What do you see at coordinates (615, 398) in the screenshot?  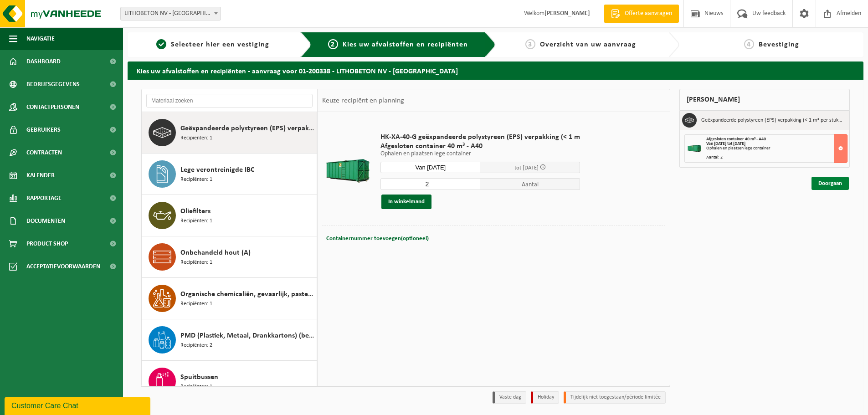 I see `li: Tijdelijk niet toegestaan/période limitée` at bounding box center [615, 398].